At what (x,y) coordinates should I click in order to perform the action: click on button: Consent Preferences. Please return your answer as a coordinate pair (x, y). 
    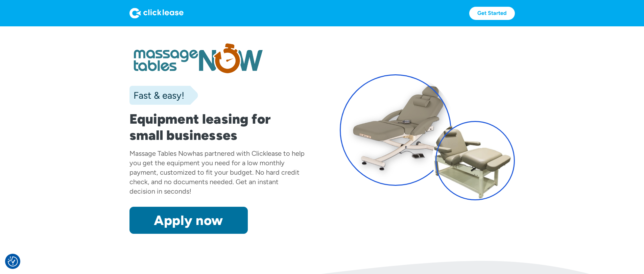
    Looking at the image, I should click on (13, 261).